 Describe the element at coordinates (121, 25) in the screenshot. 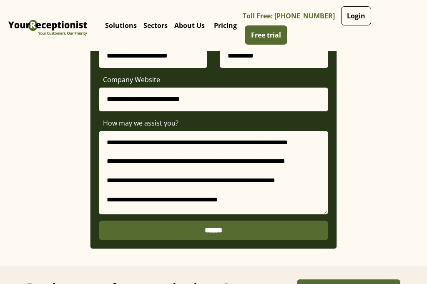

I see `p: Solutions` at that location.